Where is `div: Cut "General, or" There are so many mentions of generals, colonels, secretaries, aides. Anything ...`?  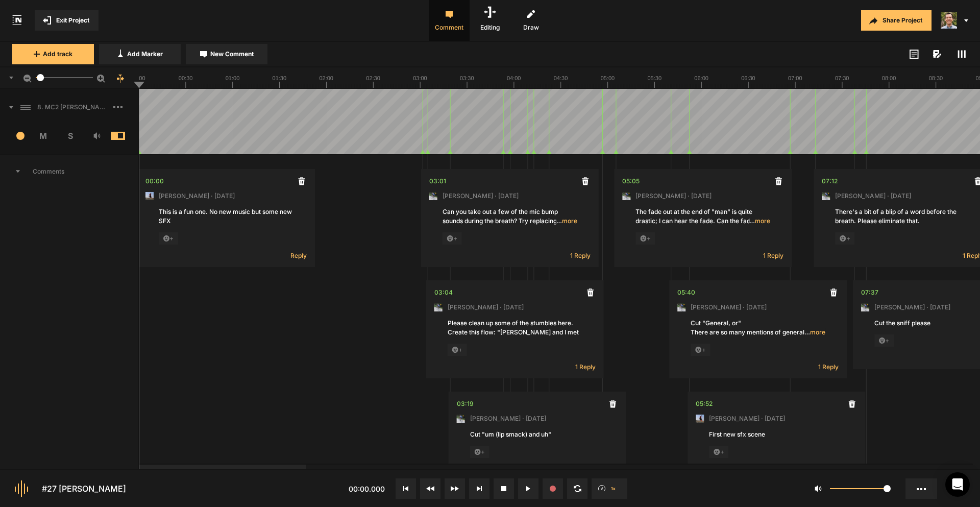 div: Cut "General, or" There are so many mentions of generals, colonels, secretaries, aides. Anything ... is located at coordinates (758, 328).